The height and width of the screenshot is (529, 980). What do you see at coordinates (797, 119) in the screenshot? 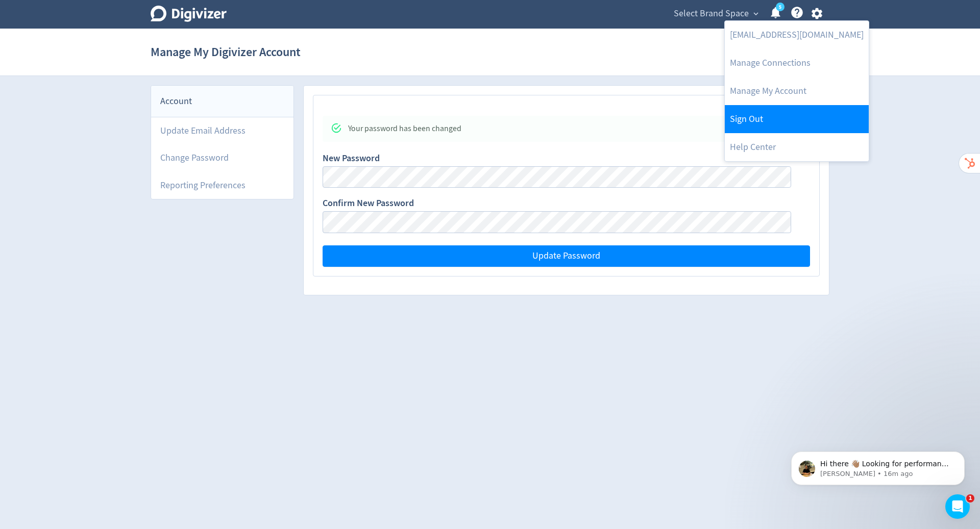
I see `a: Log out` at bounding box center [797, 119].